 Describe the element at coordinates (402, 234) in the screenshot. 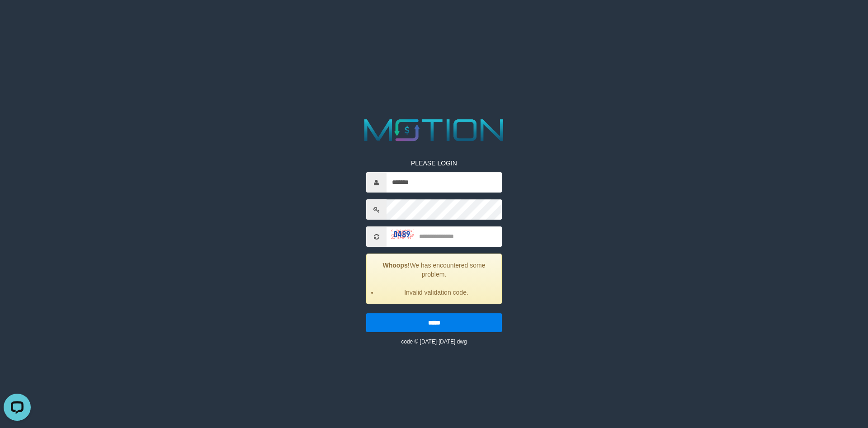

I see `img: captcha` at that location.